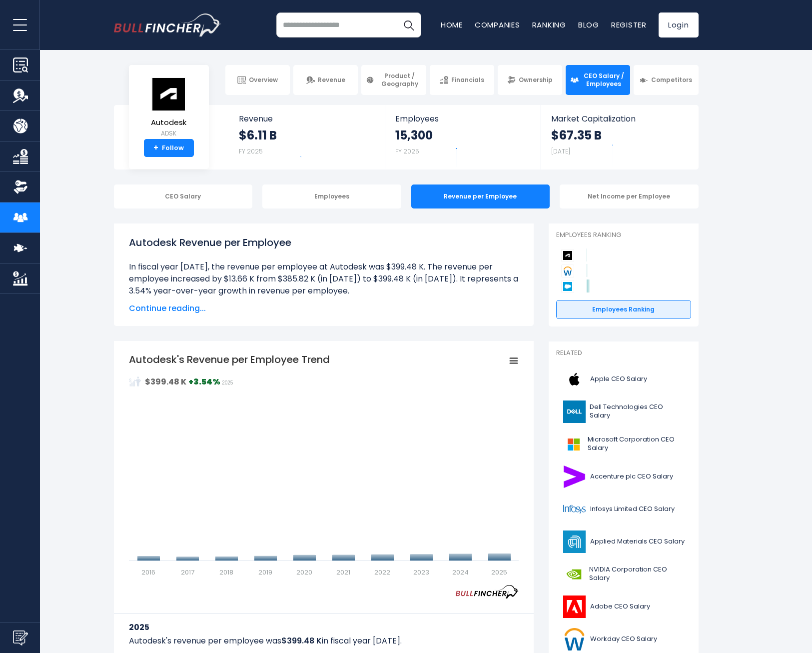 The height and width of the screenshot is (653, 812). I want to click on img: ADBE logo, so click(575, 606).